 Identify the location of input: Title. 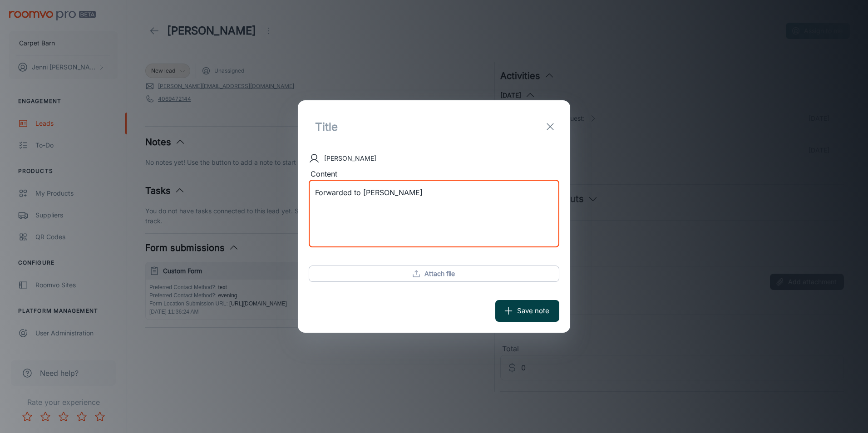
(400, 127).